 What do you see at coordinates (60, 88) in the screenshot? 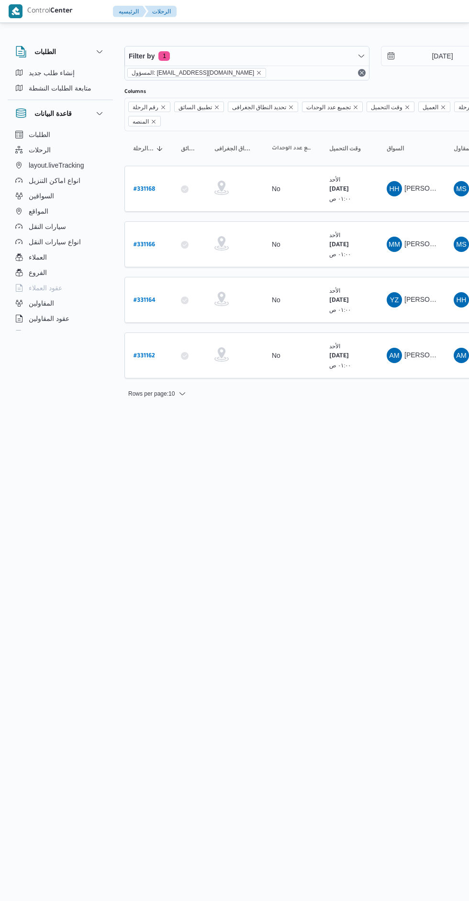
I see `button: متابعة الطلبات النشطة` at bounding box center [60, 88].